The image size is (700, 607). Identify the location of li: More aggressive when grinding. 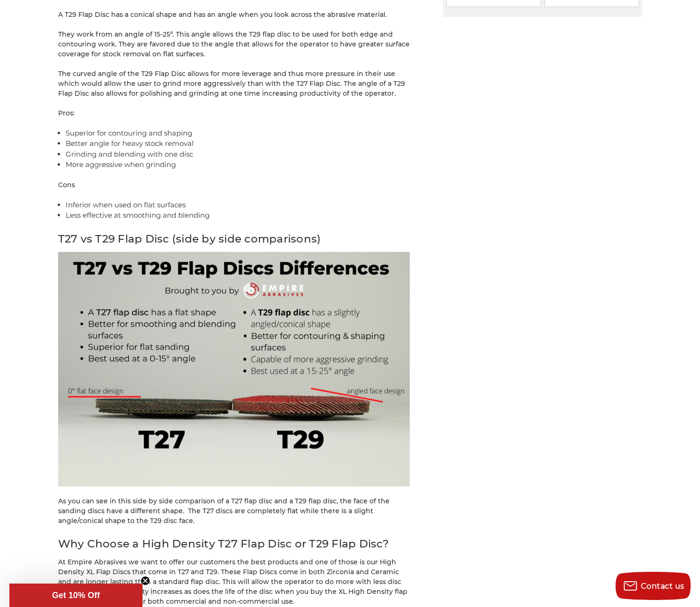
(238, 164).